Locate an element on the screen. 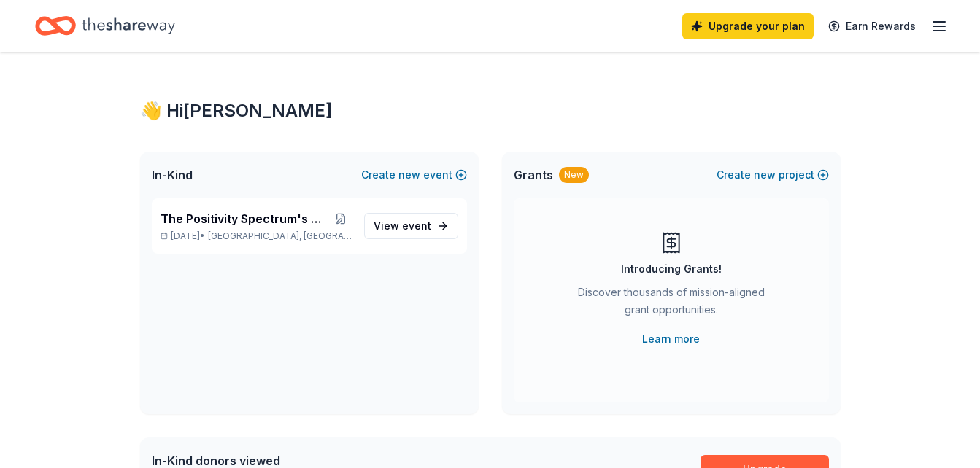 The width and height of the screenshot is (980, 468). div: Introducing Grants! is located at coordinates (671, 269).